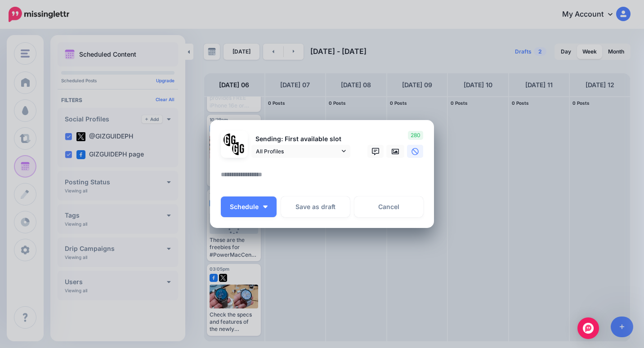 The height and width of the screenshot is (348, 644). Describe the element at coordinates (238, 148) in the screenshot. I see `img: JT5sWCfR-79925.png` at that location.